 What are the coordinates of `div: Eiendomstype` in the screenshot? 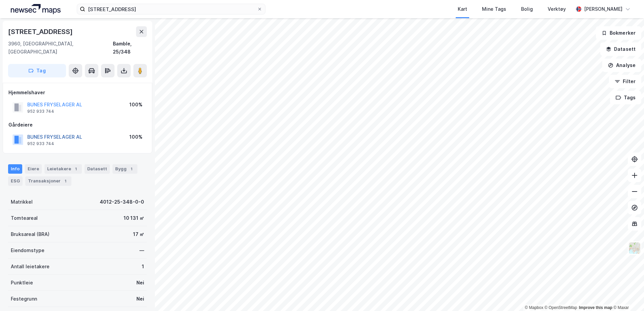 It's located at (28, 251).